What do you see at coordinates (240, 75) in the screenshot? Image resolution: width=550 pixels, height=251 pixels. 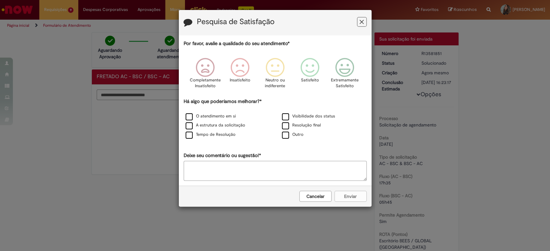 I see `div: Insatisfeito` at bounding box center [240, 75].